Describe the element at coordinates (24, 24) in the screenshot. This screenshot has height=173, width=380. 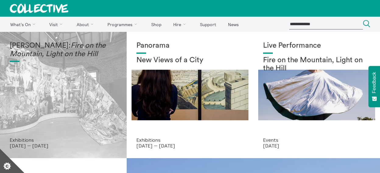
I see `a: What's On` at that location.